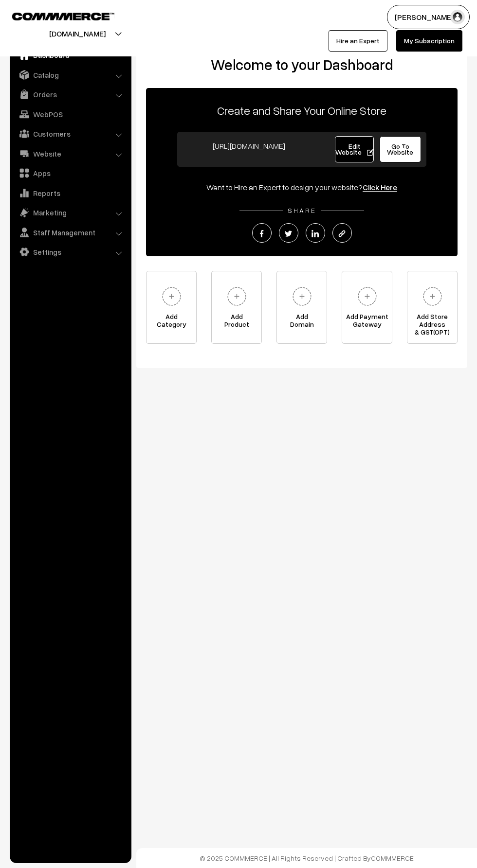 This screenshot has width=477, height=868. I want to click on a: Staff Management, so click(70, 233).